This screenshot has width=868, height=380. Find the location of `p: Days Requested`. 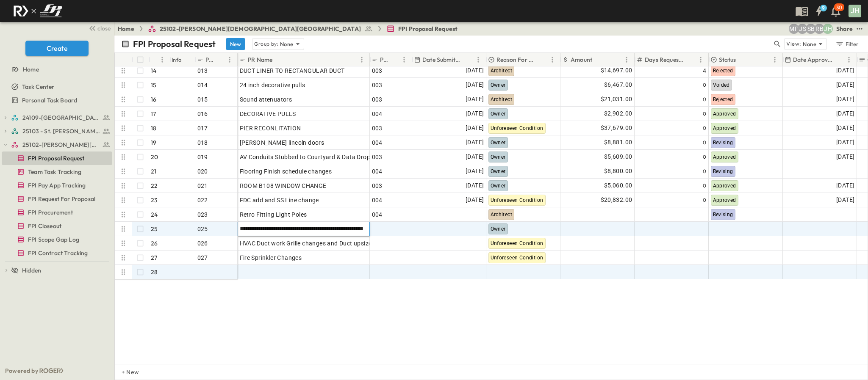

p: Days Requested is located at coordinates (664, 59).